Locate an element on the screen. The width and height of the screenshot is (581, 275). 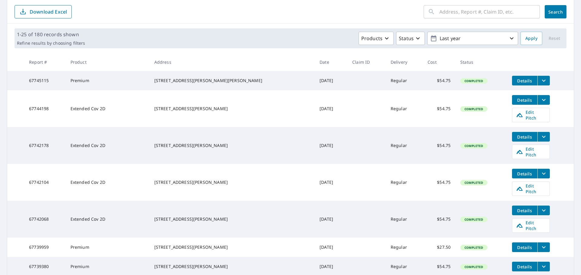
td: 67739959 is located at coordinates (45, 248).